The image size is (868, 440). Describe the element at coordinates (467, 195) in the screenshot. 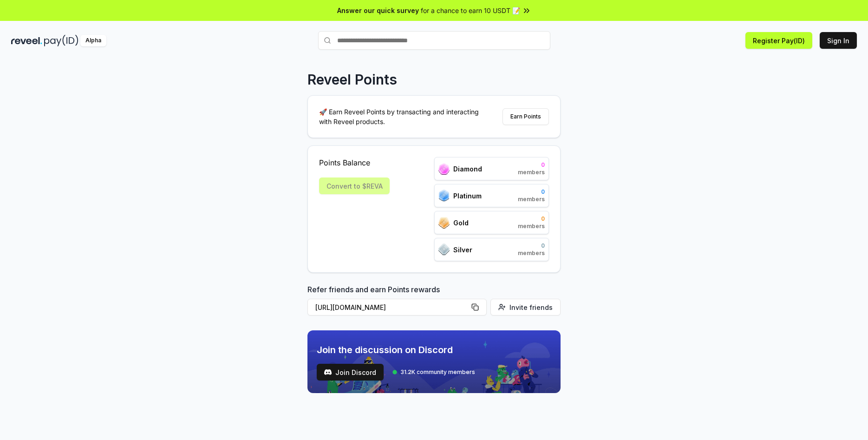

I see `span: Platinum` at that location.